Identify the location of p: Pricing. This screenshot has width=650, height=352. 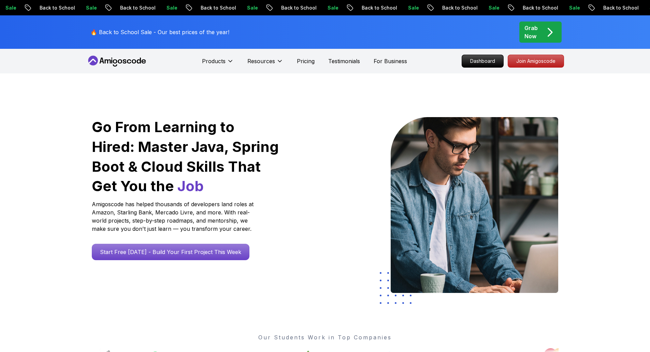
(306, 61).